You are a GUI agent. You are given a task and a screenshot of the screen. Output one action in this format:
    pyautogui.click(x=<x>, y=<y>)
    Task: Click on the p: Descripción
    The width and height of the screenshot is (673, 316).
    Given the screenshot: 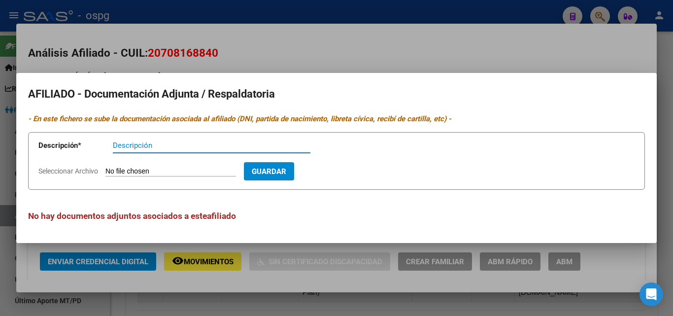 What is the action you would take?
    pyautogui.click(x=75, y=145)
    